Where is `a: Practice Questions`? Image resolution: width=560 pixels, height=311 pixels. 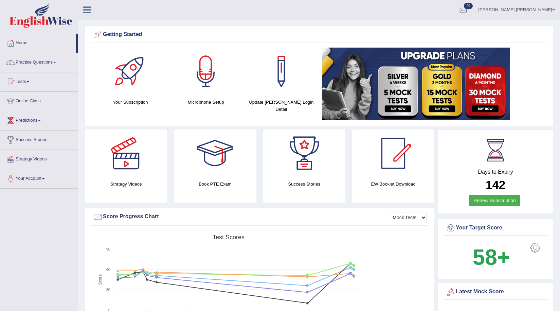 a: Practice Questions is located at coordinates (39, 61).